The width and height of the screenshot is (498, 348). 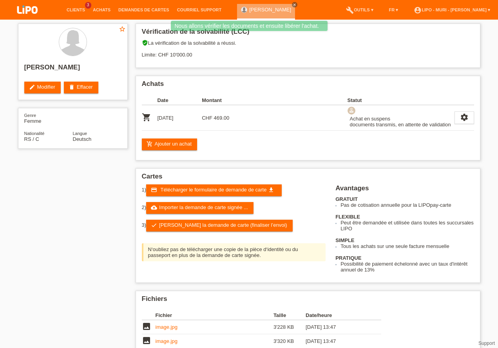 I want to click on b: PRATIQUE, so click(x=348, y=257).